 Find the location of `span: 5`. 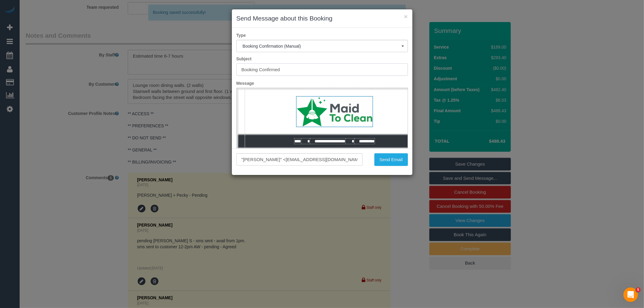

span: 5 is located at coordinates (638, 290).